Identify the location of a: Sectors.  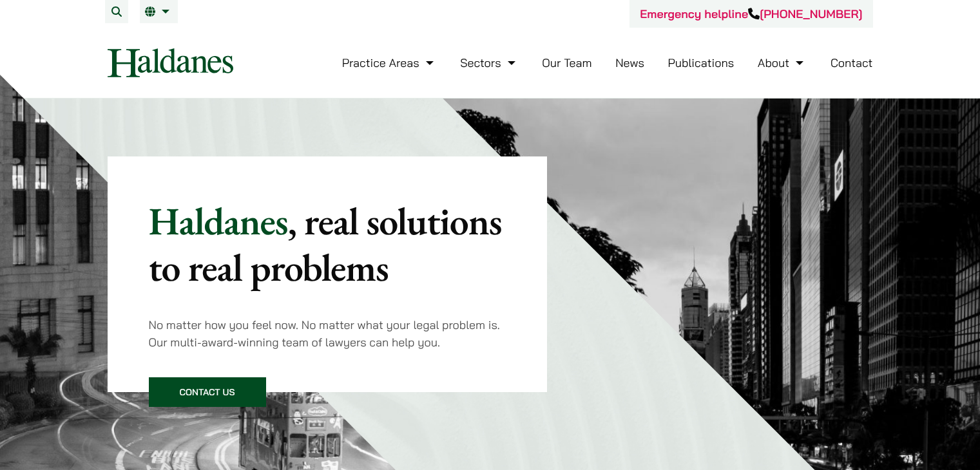
(489, 63).